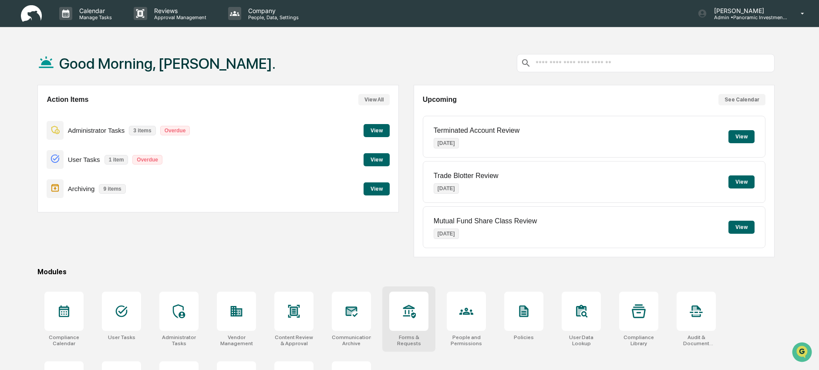 The image size is (819, 370). Describe the element at coordinates (272, 10) in the screenshot. I see `p: Company` at that location.